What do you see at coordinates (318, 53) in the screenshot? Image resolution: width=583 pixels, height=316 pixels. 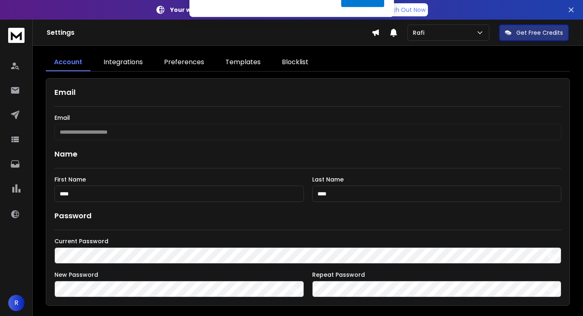 I see `button: Later` at bounding box center [318, 53].